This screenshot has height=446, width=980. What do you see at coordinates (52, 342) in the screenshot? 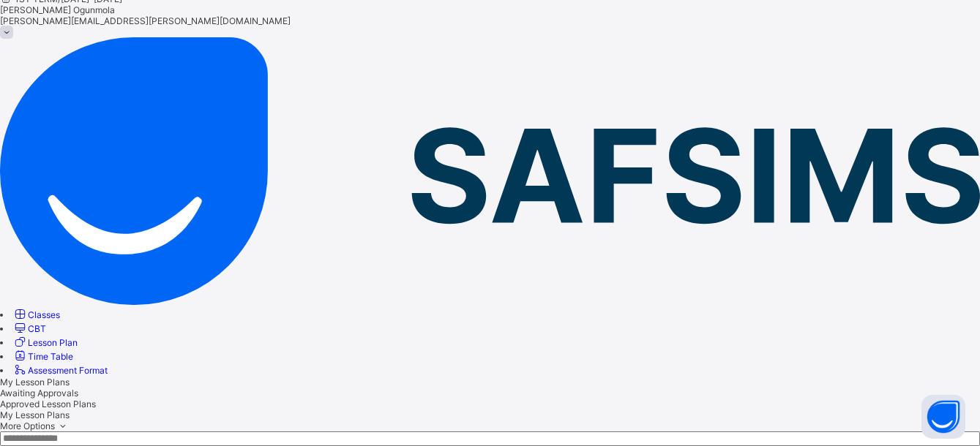
I see `span: Lesson Plan` at bounding box center [52, 342].